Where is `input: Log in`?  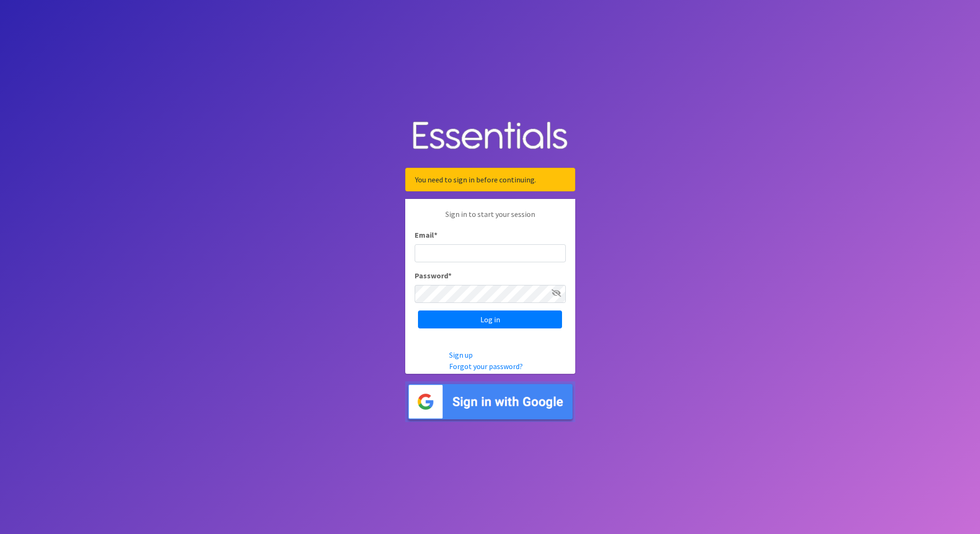
input: Log in is located at coordinates (490, 319).